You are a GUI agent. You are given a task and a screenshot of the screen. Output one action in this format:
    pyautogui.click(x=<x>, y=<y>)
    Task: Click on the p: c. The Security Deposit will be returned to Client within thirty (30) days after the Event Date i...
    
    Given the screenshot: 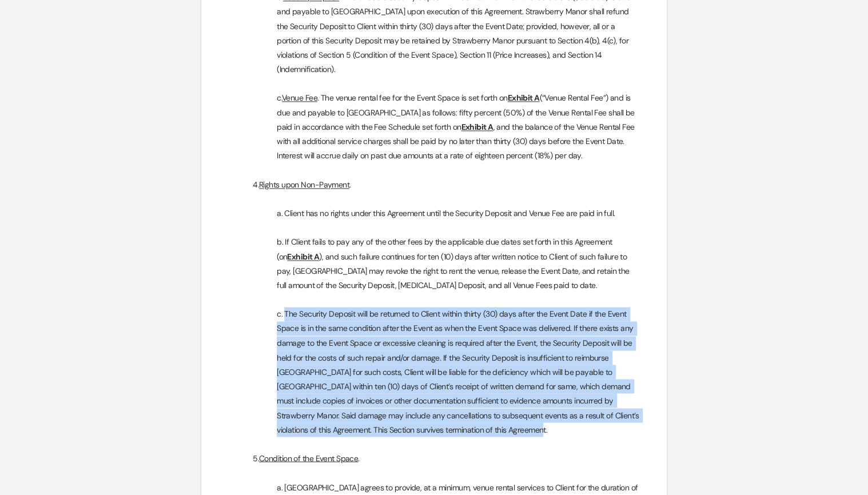 What is the action you would take?
    pyautogui.click(x=434, y=372)
    